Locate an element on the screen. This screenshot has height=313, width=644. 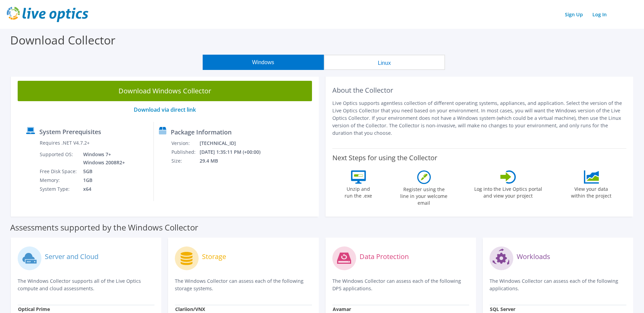
label: Server and Cloud is located at coordinates (71, 256).